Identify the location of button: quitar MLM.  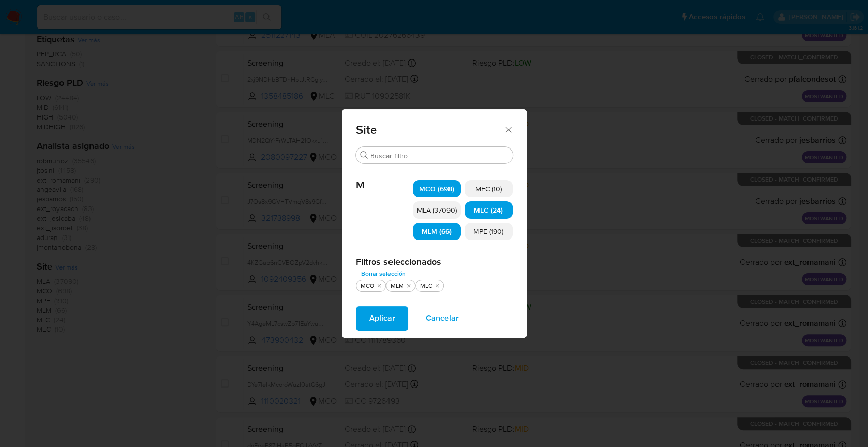
(409, 285).